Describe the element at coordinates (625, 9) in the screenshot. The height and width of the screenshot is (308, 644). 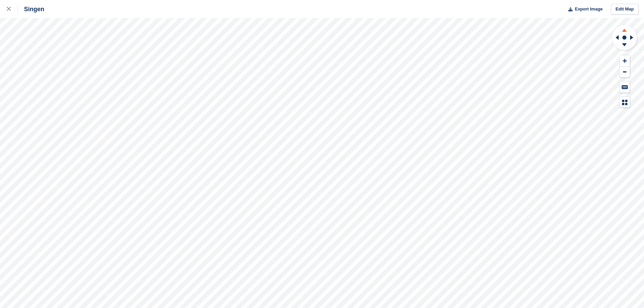
I see `a: Edit Map` at that location.